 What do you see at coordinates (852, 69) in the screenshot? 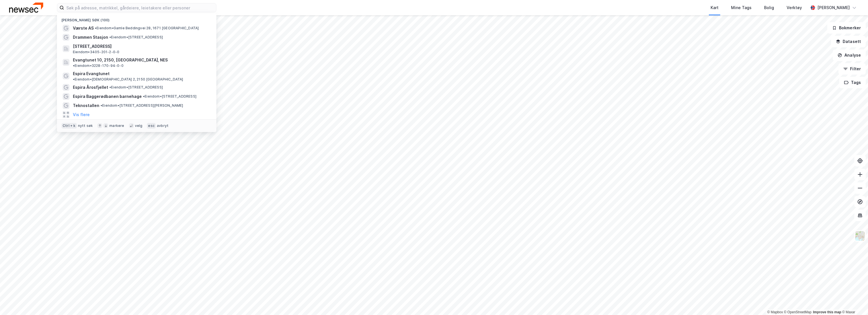
I see `button: Filter` at bounding box center [852, 69].